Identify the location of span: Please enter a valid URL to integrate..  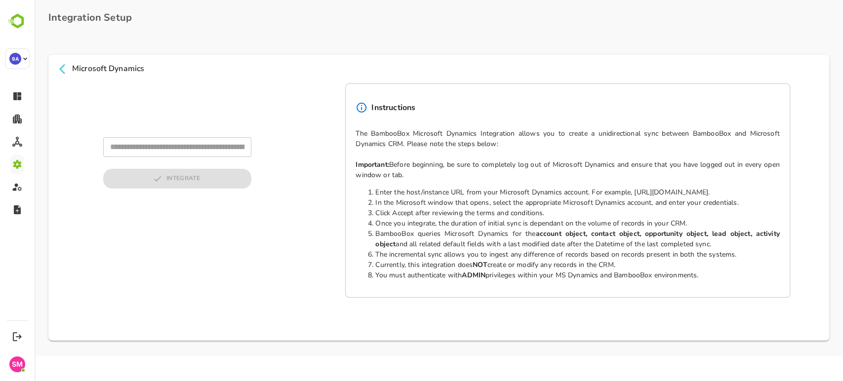
(143, 179).